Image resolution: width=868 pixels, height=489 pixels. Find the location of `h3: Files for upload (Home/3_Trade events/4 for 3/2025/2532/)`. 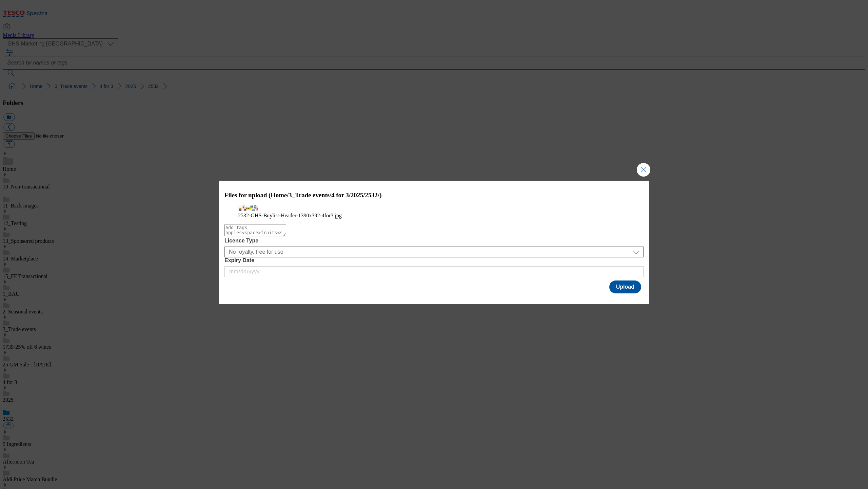

h3: Files for upload (Home/3_Trade events/4 for 3/2025/2532/) is located at coordinates (434, 195).